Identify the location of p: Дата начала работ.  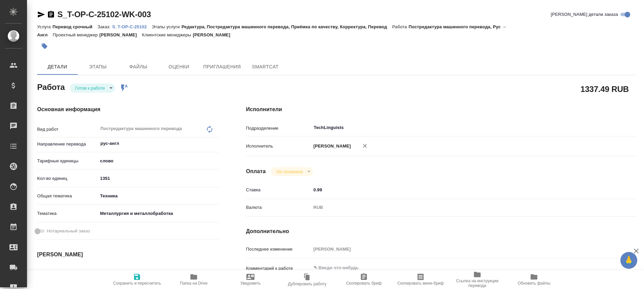
(67, 273).